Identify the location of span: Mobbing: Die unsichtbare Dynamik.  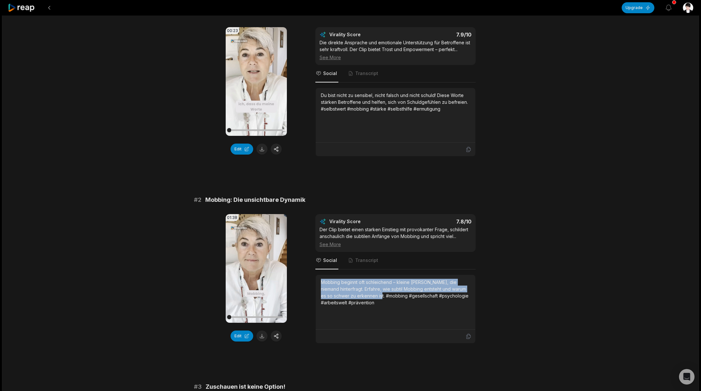
(255, 200).